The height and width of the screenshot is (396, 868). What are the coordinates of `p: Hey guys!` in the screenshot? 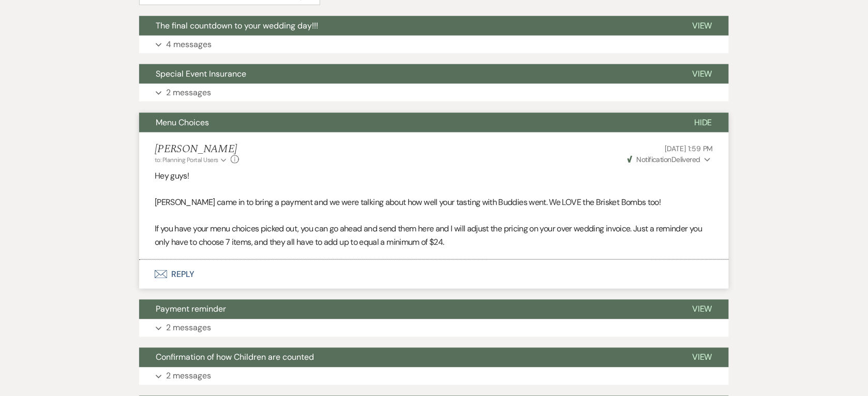 It's located at (434, 176).